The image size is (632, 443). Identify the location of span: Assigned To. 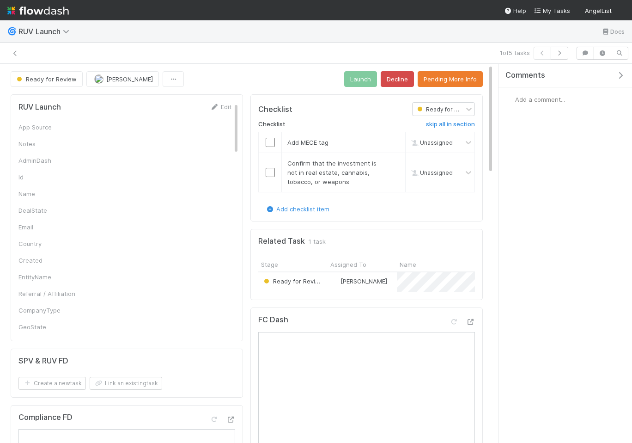
(348, 264).